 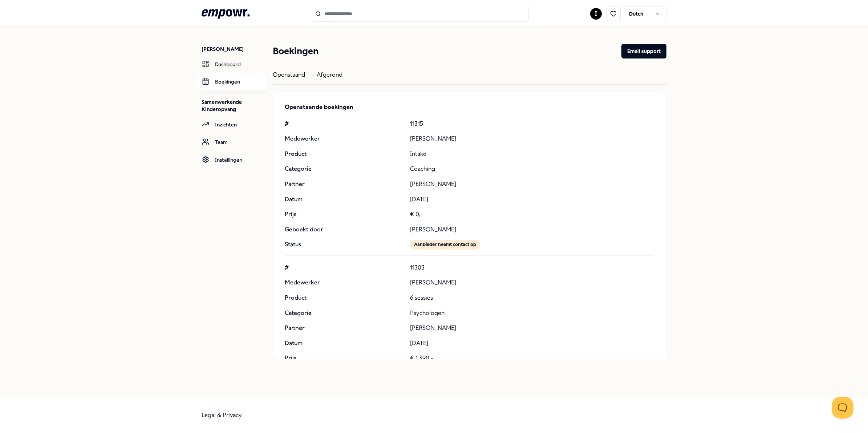 What do you see at coordinates (231, 142) in the screenshot?
I see `a: Team` at bounding box center [231, 142].